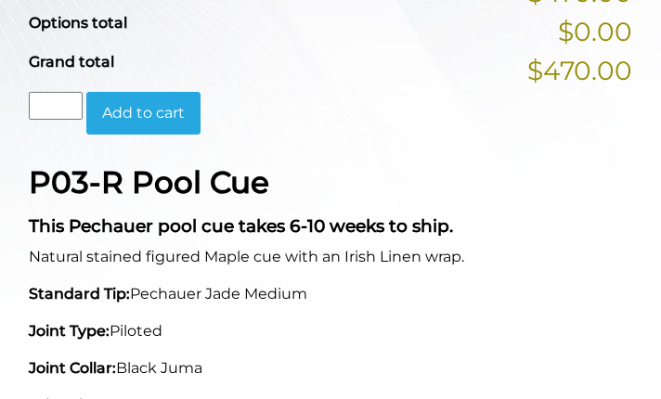 Image resolution: width=661 pixels, height=399 pixels. What do you see at coordinates (79, 293) in the screenshot?
I see `strong: Standard Tip:` at bounding box center [79, 293].